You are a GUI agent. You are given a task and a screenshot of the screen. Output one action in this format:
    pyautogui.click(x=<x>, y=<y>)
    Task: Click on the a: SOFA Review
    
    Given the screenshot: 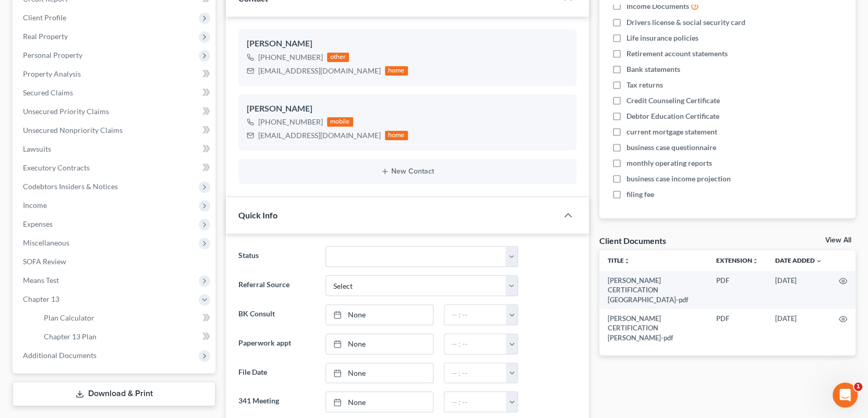 What is the action you would take?
    pyautogui.click(x=115, y=261)
    